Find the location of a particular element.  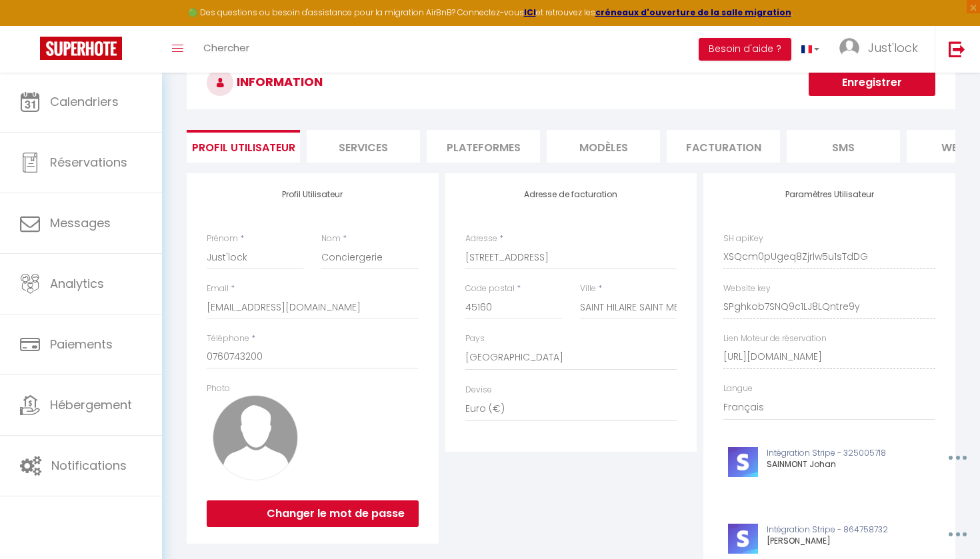

span: Calendriers is located at coordinates (84, 101).